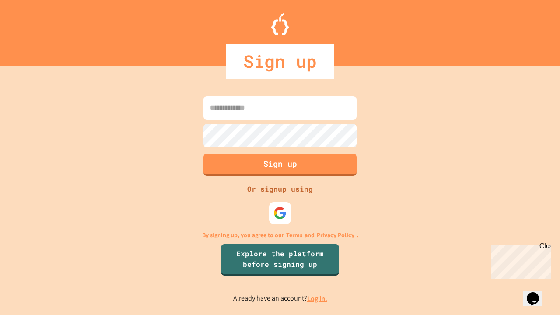 The image size is (560, 315). I want to click on div: Sign up, so click(280, 61).